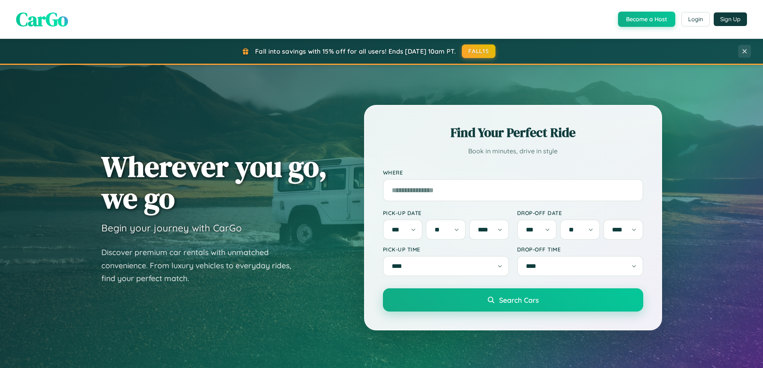 The height and width of the screenshot is (368, 763). Describe the element at coordinates (478, 51) in the screenshot. I see `button: FALL15` at that location.